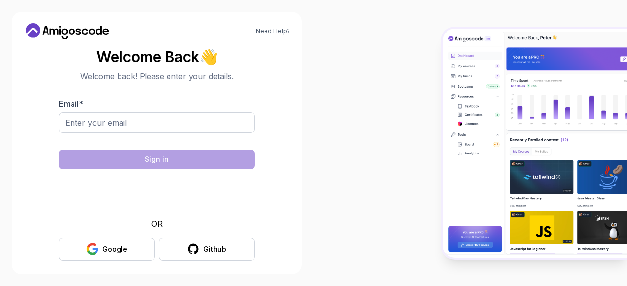  I want to click on div: Github, so click(214, 250).